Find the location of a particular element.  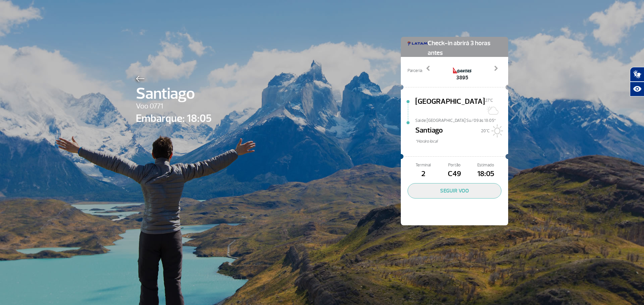

span: 18:05 is located at coordinates (486, 174).